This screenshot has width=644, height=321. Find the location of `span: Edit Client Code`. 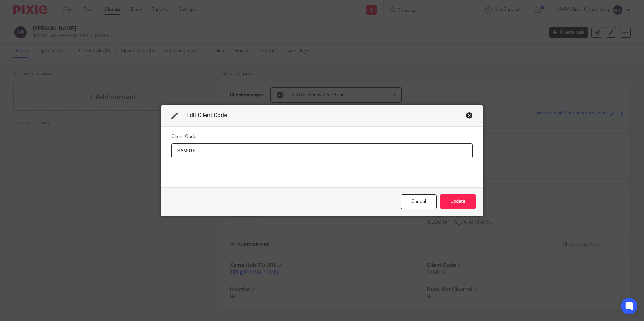

span: Edit Client Code is located at coordinates (206, 115).